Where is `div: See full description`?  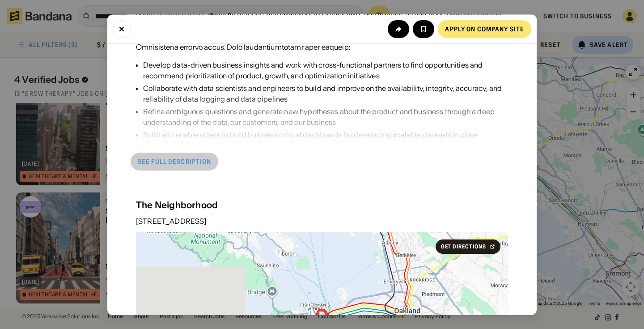 div: See full description is located at coordinates (174, 162).